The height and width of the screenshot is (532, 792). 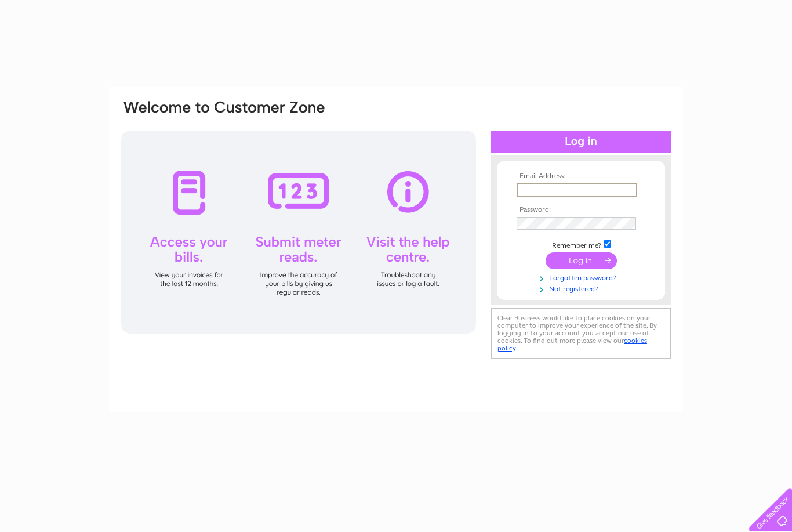 I want to click on div: Clear Business would like to place cookies on your computer to improve your experience of the sit..., so click(x=581, y=333).